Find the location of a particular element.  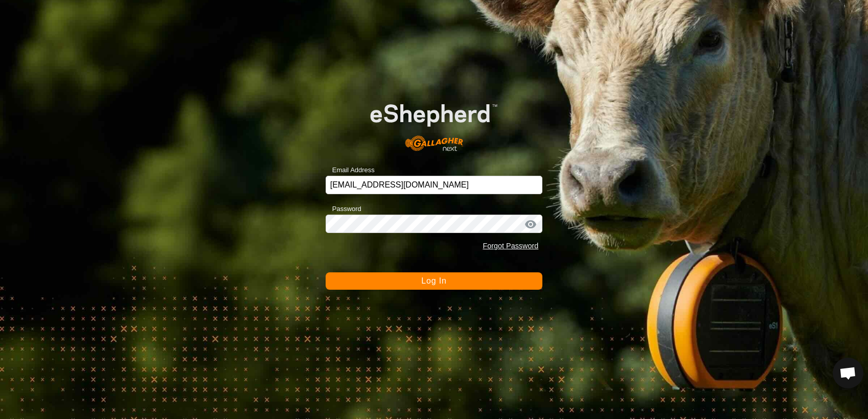

a: Forgot Password is located at coordinates (510, 246).